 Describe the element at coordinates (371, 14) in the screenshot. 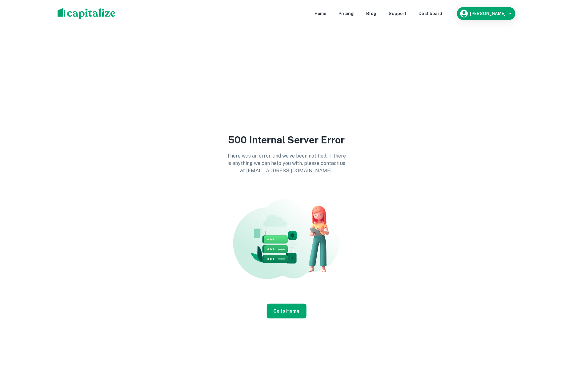

I see `a: Blog` at that location.